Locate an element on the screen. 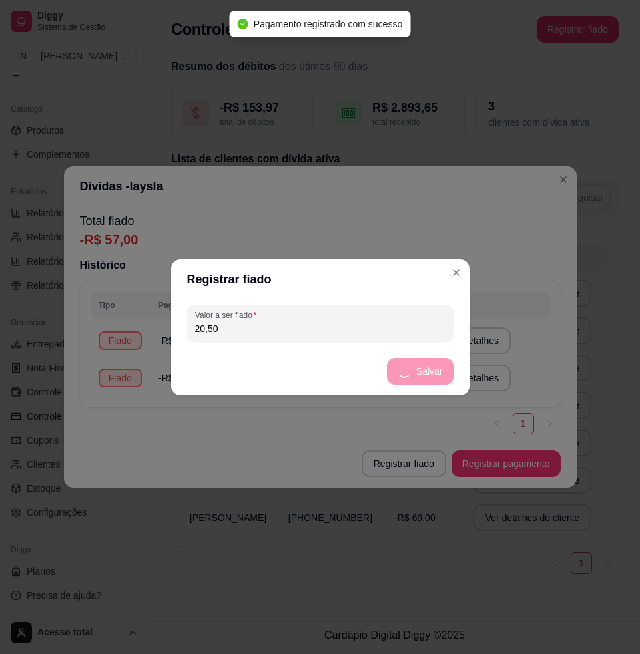 Image resolution: width=640 pixels, height=654 pixels. input: Valor a ser fiado is located at coordinates (320, 329).